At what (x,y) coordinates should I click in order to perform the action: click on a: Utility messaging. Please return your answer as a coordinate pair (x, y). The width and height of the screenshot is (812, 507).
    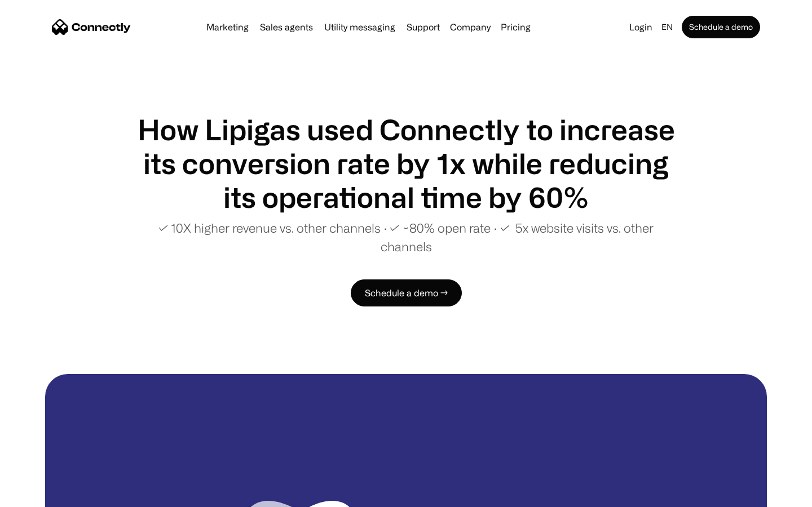
    Looking at the image, I should click on (360, 27).